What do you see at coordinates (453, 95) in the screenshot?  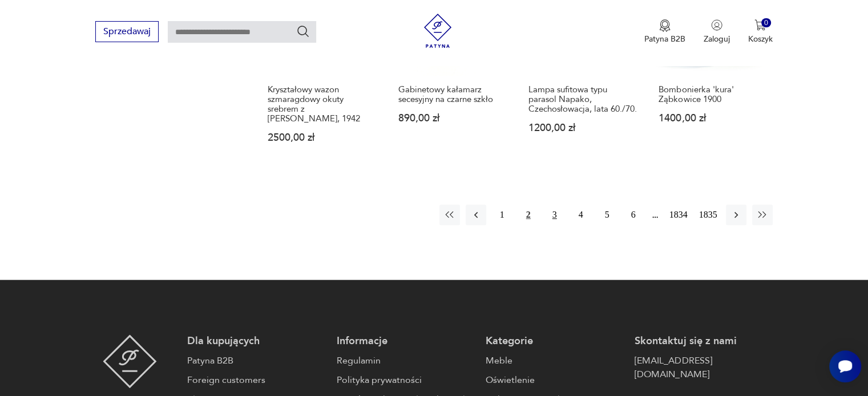 I see `h3: Gabinetowy kałamarz secesyjny na czarne szkło` at bounding box center [453, 95].